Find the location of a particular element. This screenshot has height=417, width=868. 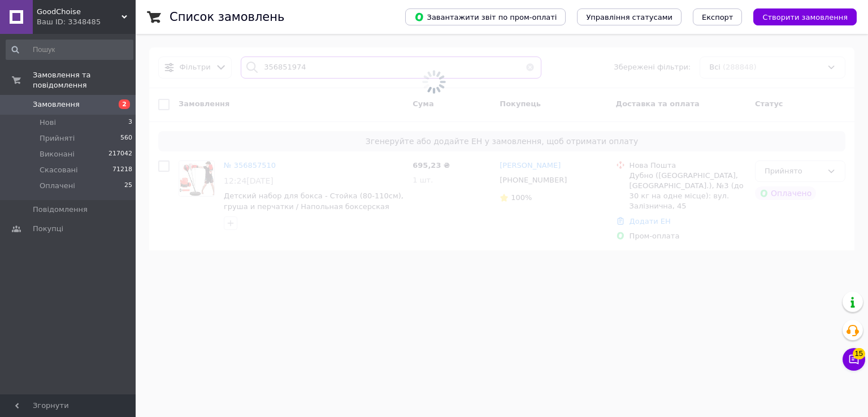

span: 15 is located at coordinates (860, 351).